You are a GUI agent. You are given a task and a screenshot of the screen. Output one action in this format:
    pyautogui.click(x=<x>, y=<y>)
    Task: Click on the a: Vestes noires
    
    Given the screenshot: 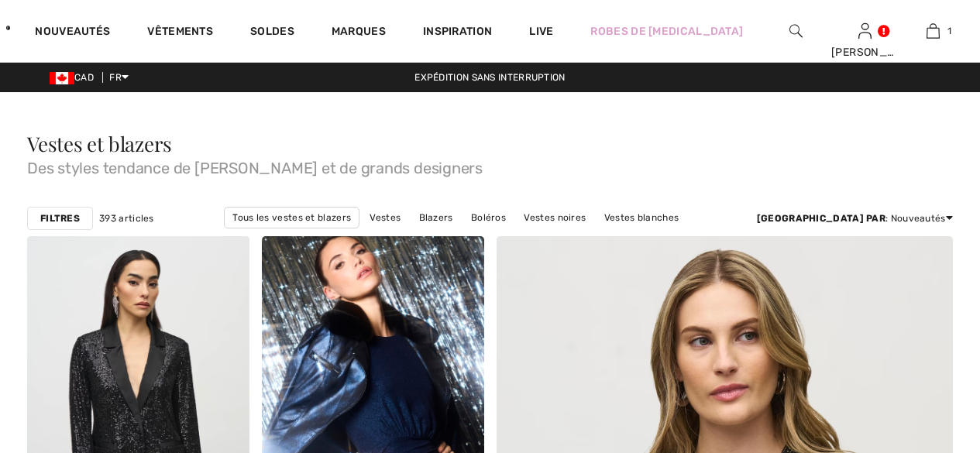 What is the action you would take?
    pyautogui.click(x=554, y=217)
    